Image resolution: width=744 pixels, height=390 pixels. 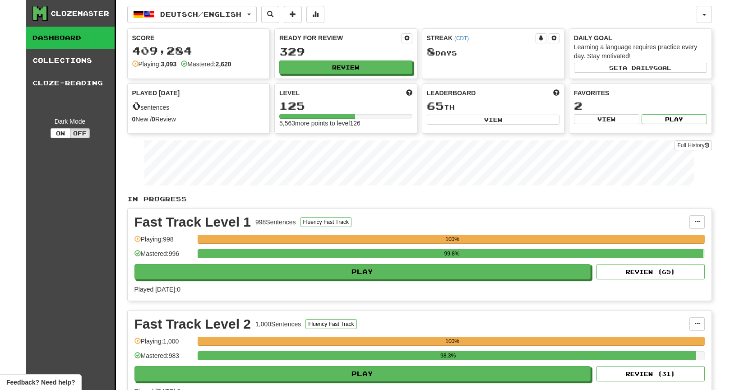 What do you see at coordinates (431, 51) in the screenshot?
I see `span: 8` at bounding box center [431, 51].